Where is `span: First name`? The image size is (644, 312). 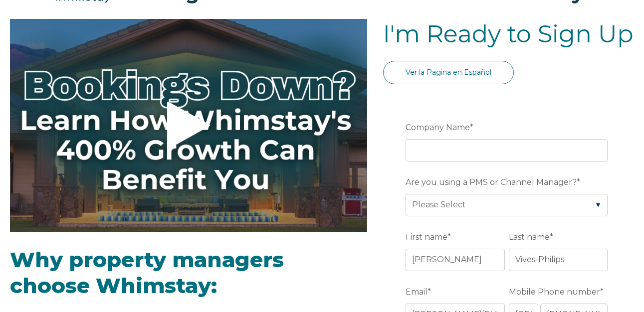 span: First name is located at coordinates (427, 237).